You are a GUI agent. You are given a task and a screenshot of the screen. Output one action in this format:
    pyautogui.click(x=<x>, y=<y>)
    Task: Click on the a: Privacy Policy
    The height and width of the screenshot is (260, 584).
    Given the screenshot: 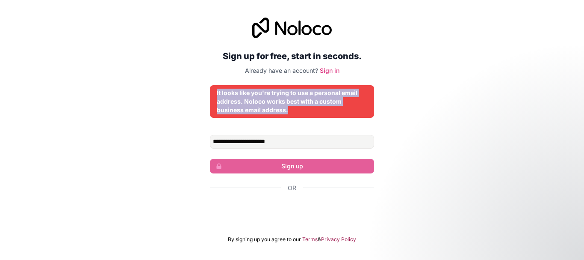 What is the action you would take?
    pyautogui.click(x=339, y=239)
    